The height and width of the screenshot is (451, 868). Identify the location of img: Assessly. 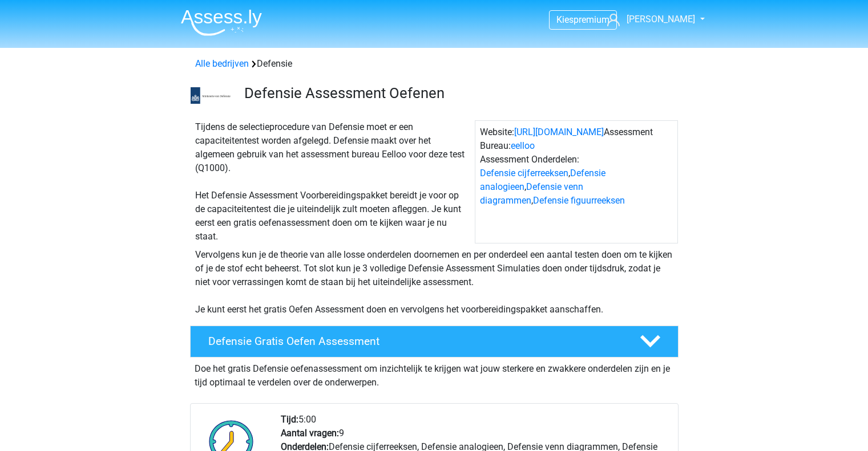
(221, 22).